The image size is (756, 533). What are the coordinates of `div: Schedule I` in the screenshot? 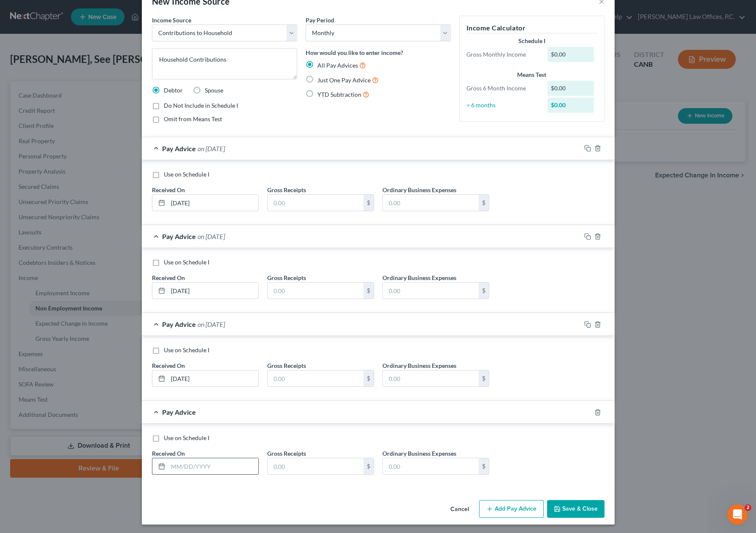 It's located at (532, 41).